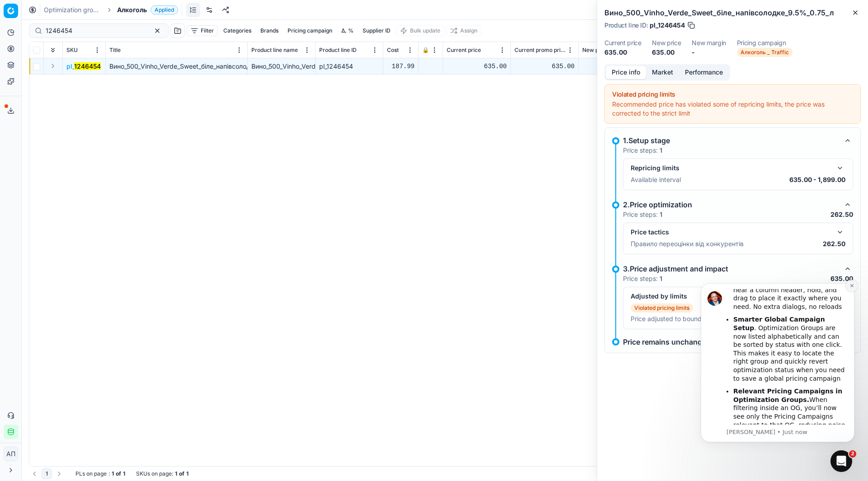  What do you see at coordinates (401, 67) in the screenshot?
I see `div: 187.99` at bounding box center [401, 67].